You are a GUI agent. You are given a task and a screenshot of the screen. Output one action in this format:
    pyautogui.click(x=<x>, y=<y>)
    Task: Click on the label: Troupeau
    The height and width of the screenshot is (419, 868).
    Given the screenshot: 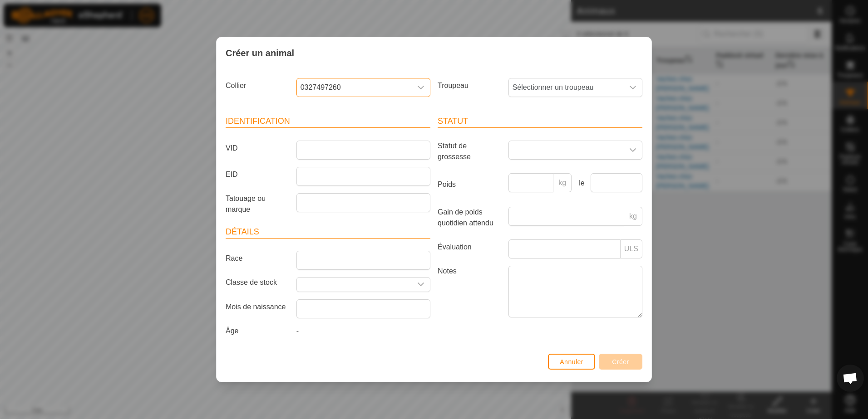 What is the action you would take?
    pyautogui.click(x=470, y=86)
    